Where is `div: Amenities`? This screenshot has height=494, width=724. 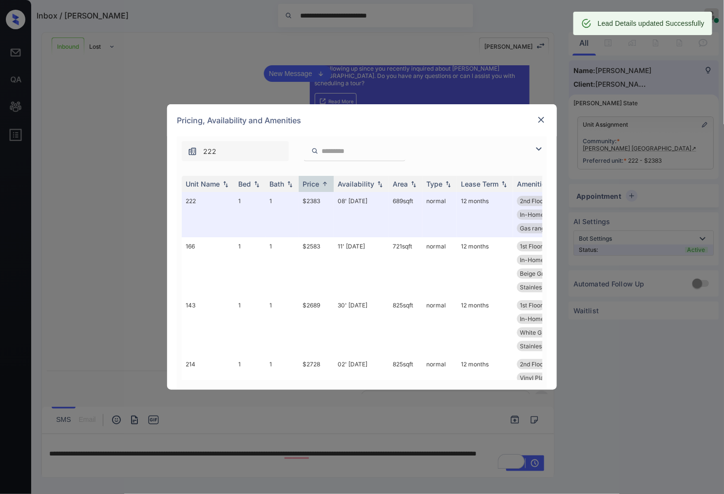 div: Amenities is located at coordinates (533, 184).